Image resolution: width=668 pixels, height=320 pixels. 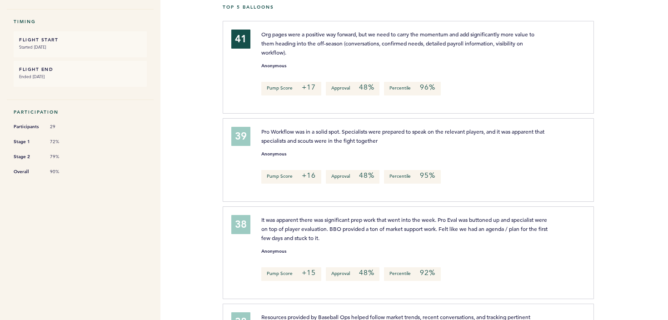 What do you see at coordinates (80, 112) in the screenshot?
I see `h5: Participation` at bounding box center [80, 112].